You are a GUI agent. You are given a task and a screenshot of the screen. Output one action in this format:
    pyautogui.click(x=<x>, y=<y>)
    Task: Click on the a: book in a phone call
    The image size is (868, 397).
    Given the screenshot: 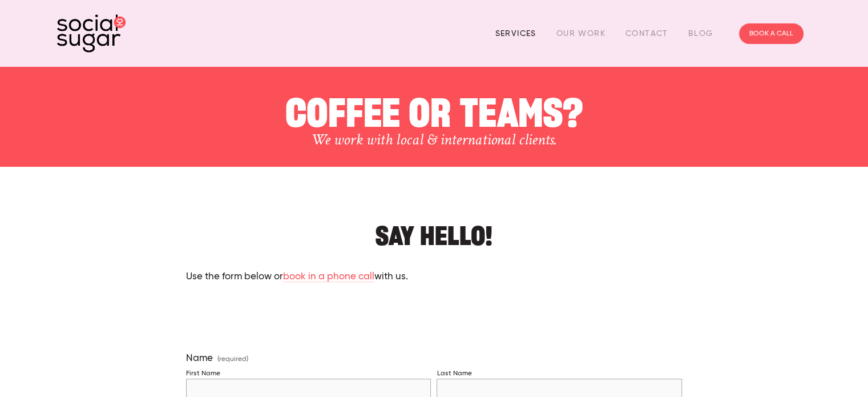 What is the action you would take?
    pyautogui.click(x=328, y=277)
    